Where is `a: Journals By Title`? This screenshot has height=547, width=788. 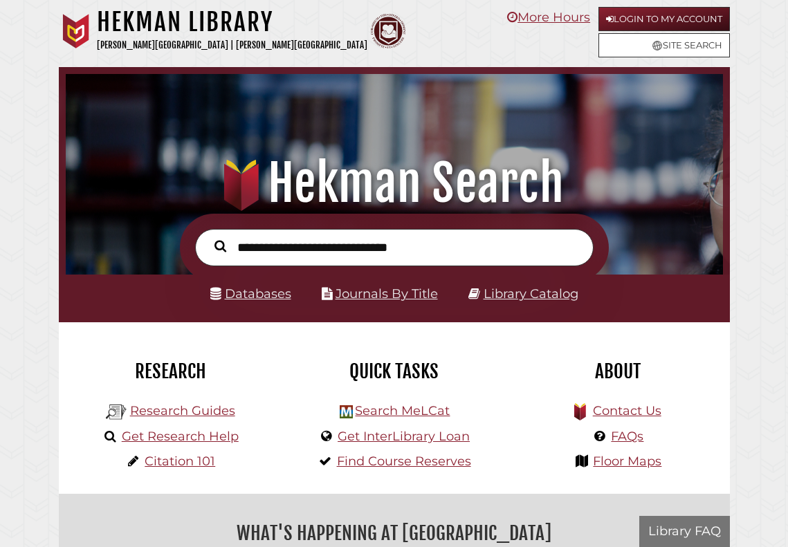 a: Journals By Title is located at coordinates (387, 293).